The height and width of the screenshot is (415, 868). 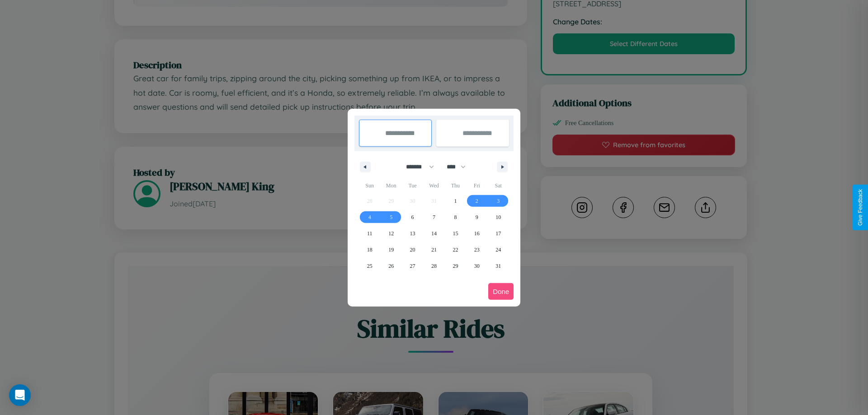 I want to click on button: 12, so click(x=391, y=234).